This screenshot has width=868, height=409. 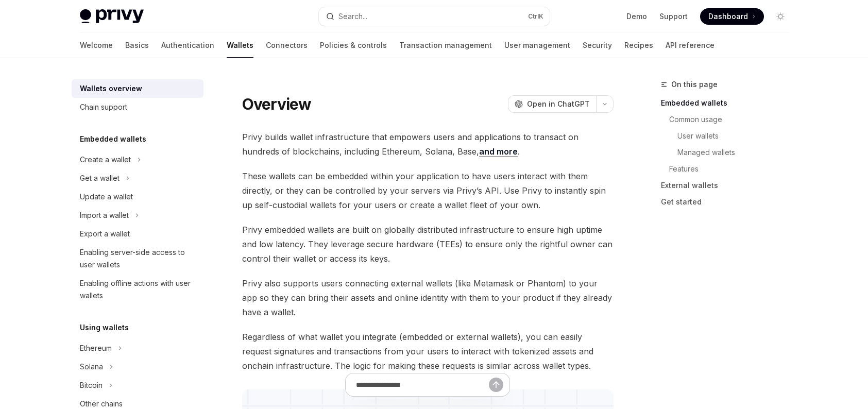 I want to click on img: light logo, so click(x=112, y=17).